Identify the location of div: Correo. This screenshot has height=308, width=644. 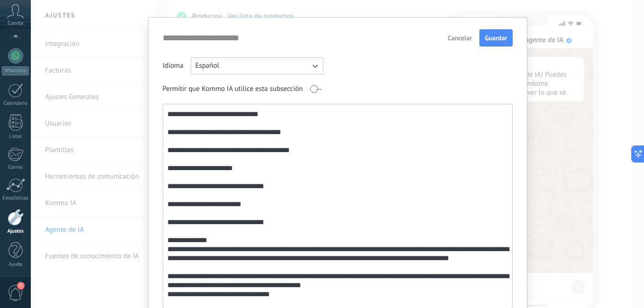
(15, 167).